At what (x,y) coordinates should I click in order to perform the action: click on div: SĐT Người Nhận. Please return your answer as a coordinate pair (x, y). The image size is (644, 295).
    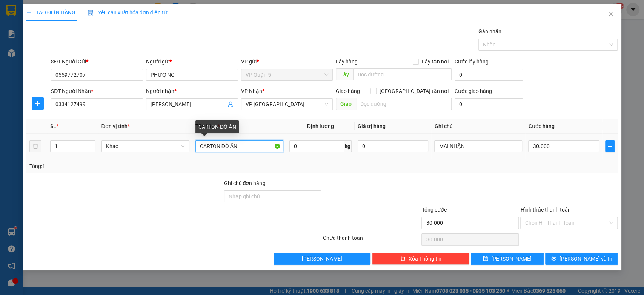
    Looking at the image, I should click on (97, 91).